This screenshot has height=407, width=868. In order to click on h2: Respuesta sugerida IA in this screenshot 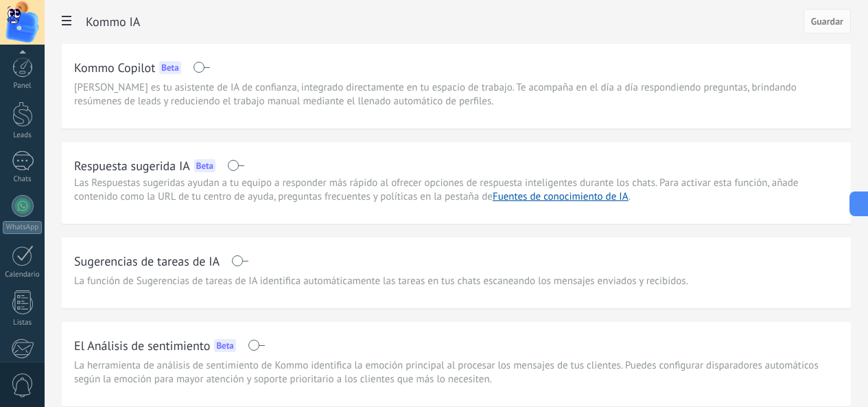, I will do `click(132, 166)`.